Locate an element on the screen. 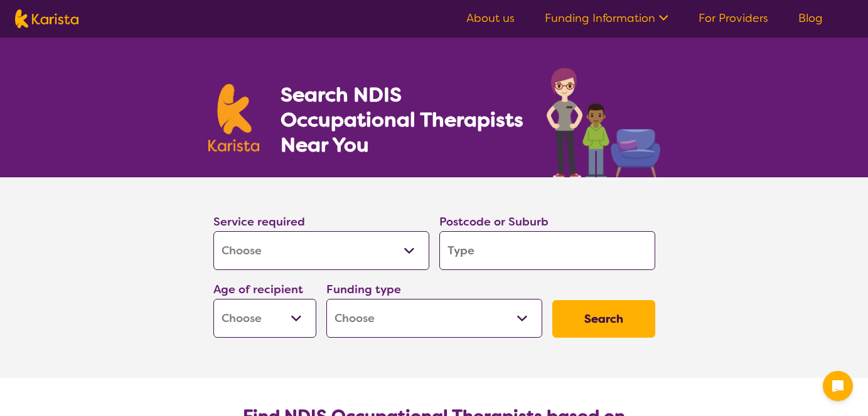  a: Blog is located at coordinates (810, 18).